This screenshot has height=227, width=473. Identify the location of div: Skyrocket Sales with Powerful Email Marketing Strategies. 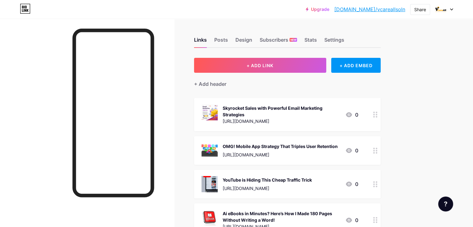
(282, 111).